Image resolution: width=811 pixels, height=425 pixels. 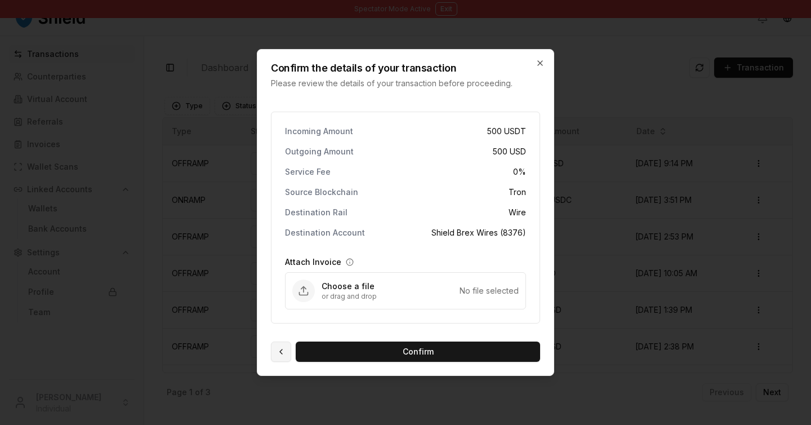 What do you see at coordinates (394, 68) in the screenshot?
I see `h2: Confirm the details of your transaction` at bounding box center [394, 68].